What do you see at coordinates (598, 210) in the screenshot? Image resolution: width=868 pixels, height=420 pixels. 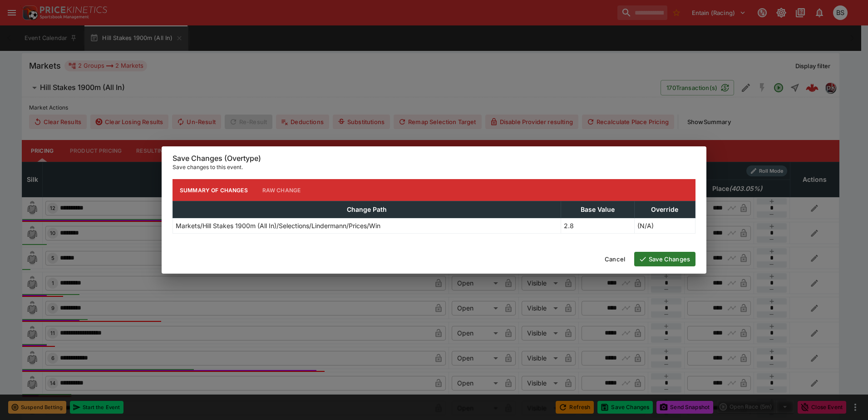 I see `th: Base Value` at bounding box center [598, 210].